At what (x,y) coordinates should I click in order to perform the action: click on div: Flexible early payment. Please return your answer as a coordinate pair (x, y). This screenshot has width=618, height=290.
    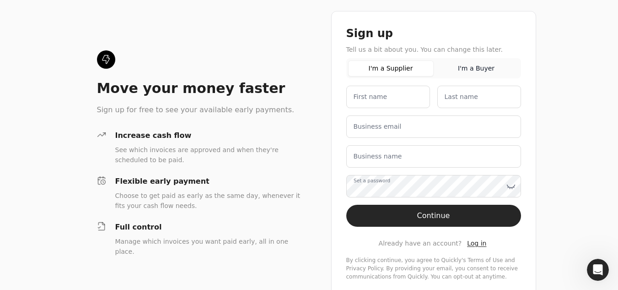
    Looking at the image, I should click on (209, 181).